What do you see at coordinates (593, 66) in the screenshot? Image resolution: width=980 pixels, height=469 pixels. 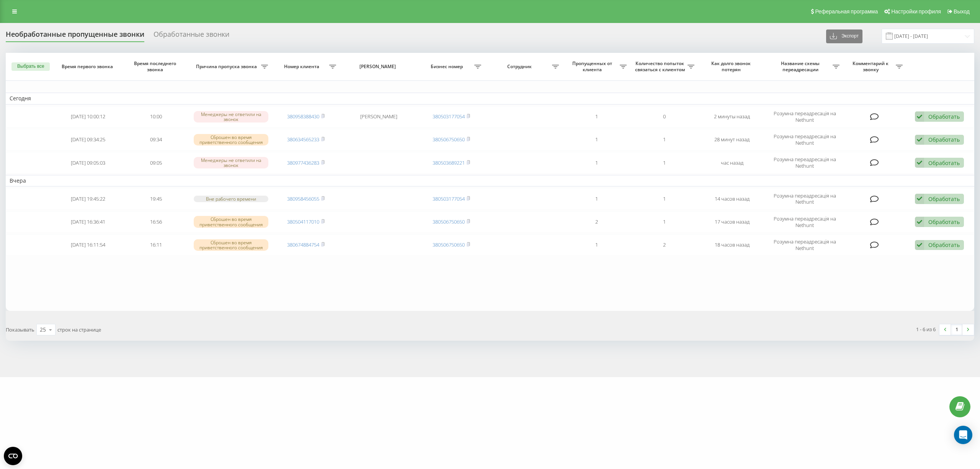 I see `span: Пропущенных от клиента` at bounding box center [593, 66].